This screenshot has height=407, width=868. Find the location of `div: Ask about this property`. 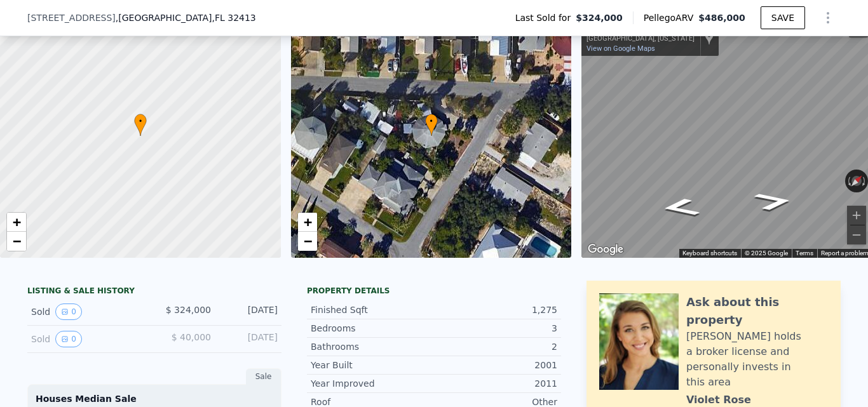

div: Ask about this property is located at coordinates (757, 311).